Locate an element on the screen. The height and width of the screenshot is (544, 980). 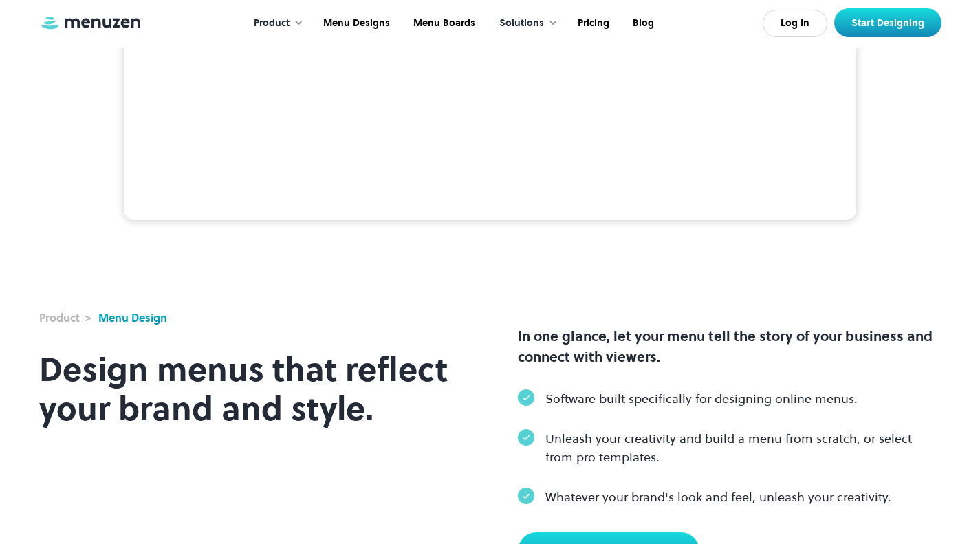
p: In one glance, let your menu tell the story of your business and connect with viewers. is located at coordinates (730, 347).